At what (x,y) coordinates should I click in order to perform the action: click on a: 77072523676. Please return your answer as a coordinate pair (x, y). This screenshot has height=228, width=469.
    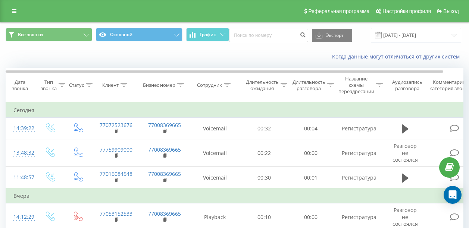
    Looking at the image, I should click on (116, 125).